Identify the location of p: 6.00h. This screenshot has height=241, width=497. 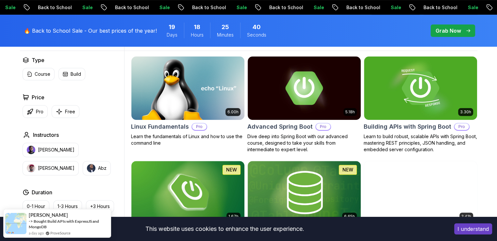
(233, 112).